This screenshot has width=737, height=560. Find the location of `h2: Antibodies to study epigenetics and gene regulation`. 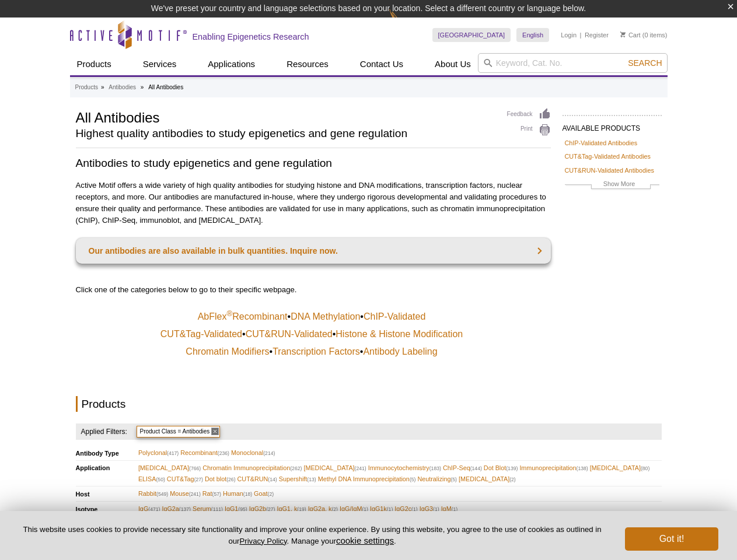

h2: Antibodies to study epigenetics and gene regulation is located at coordinates (314, 163).